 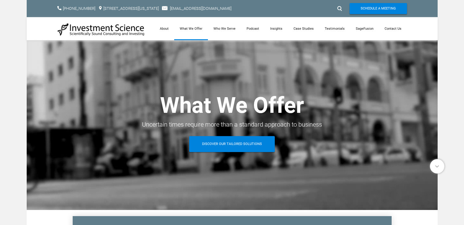 I want to click on span: Discover Our Tailored Solutions, so click(x=232, y=144).